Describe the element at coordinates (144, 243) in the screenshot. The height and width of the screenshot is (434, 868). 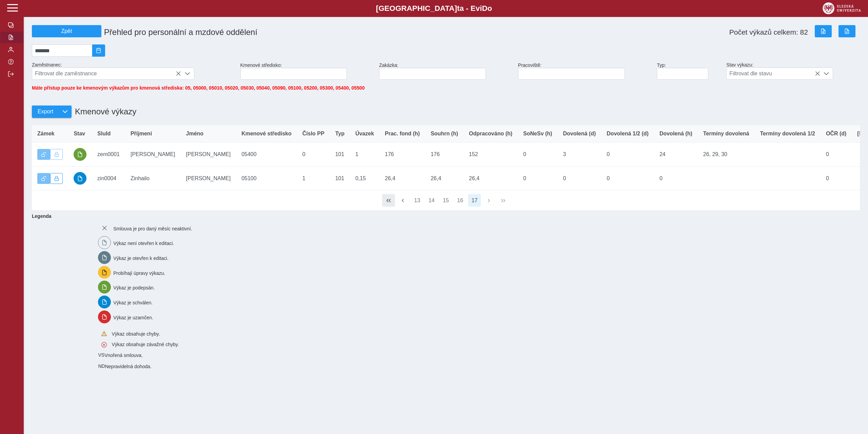
I see `span: Výkaz není otevřen k editaci.` at that location.